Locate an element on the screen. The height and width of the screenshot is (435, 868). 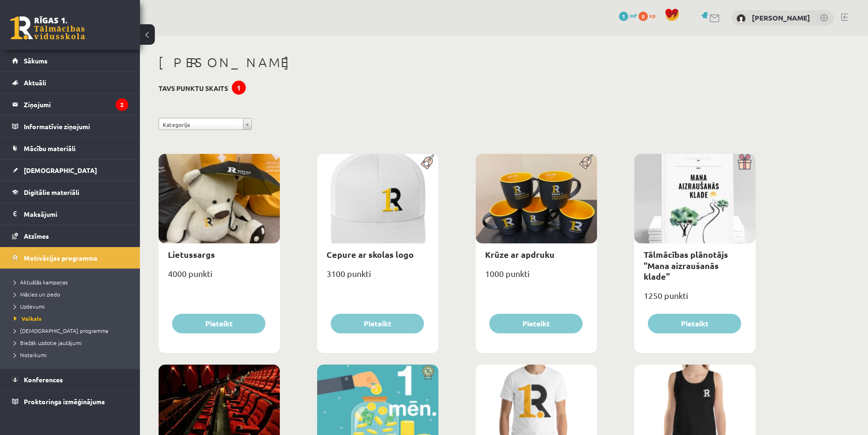
div: 1250 punkti is located at coordinates (695, 299).